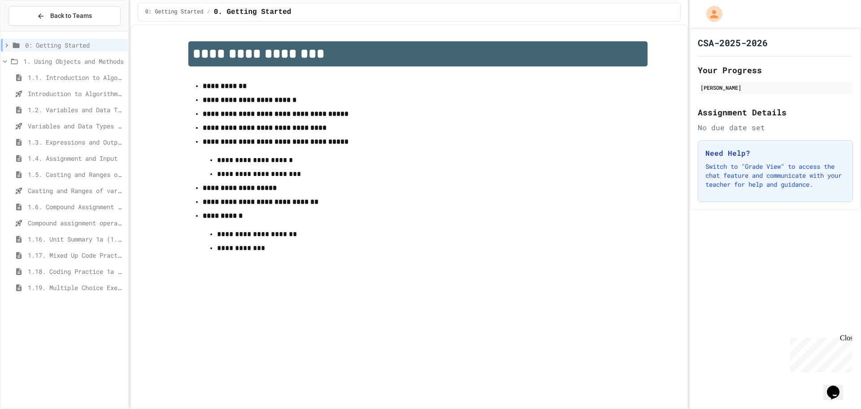 The image size is (861, 409). What do you see at coordinates (76, 287) in the screenshot?
I see `span: 1.19. Multiple Choice Exercises for Unit 1a (1.1-1.6)` at bounding box center [76, 287].